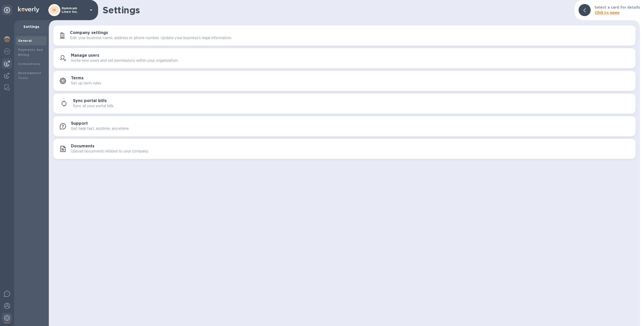  What do you see at coordinates (29, 75) in the screenshot?
I see `b: Development Tools` at bounding box center [29, 75].